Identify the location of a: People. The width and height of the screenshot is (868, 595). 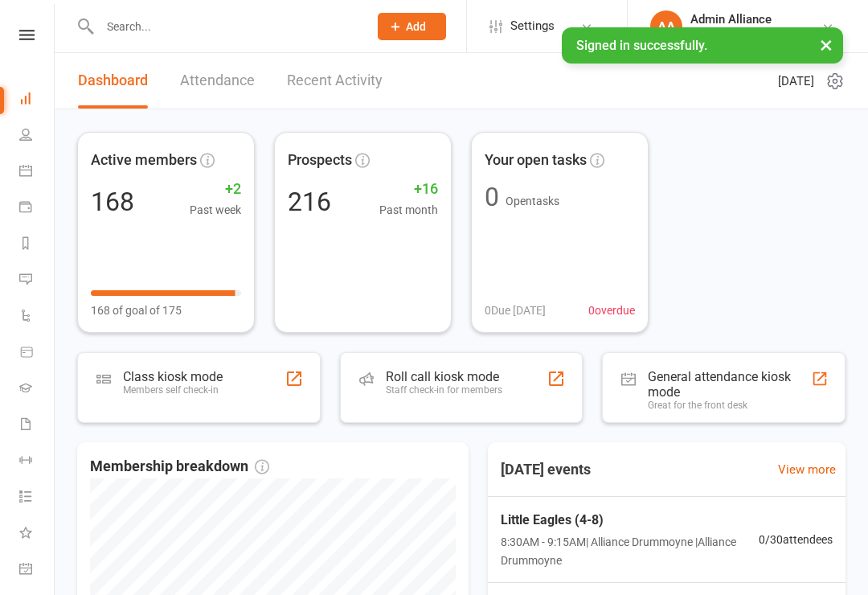
(37, 136).